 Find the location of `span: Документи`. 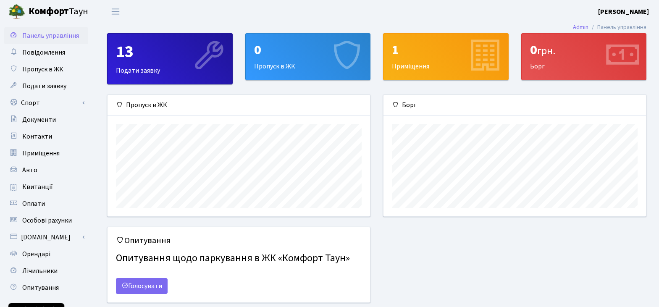

span: Документи is located at coordinates (39, 120).